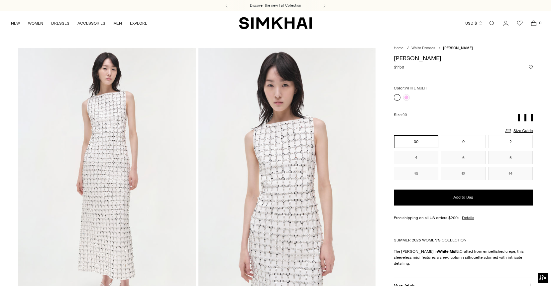  What do you see at coordinates (15, 23) in the screenshot?
I see `a: NEW` at bounding box center [15, 23].